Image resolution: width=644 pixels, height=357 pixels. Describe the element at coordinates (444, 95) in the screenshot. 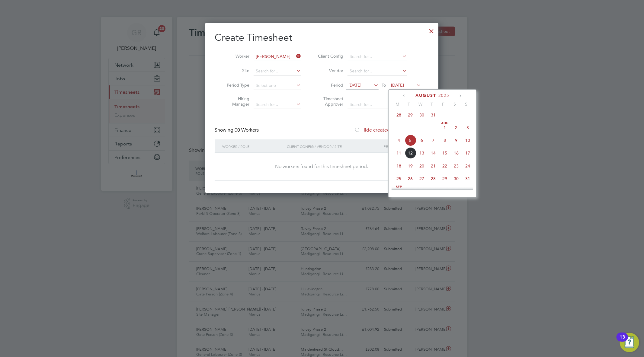

I see `span: 2025` at that location.